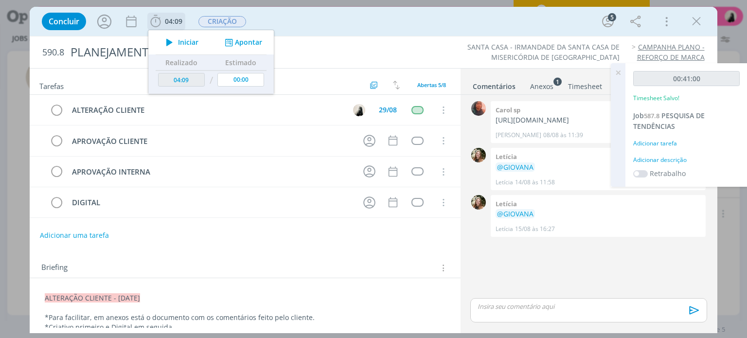 The height and width of the screenshot is (338, 747). I want to click on span: Tarefas, so click(52, 85).